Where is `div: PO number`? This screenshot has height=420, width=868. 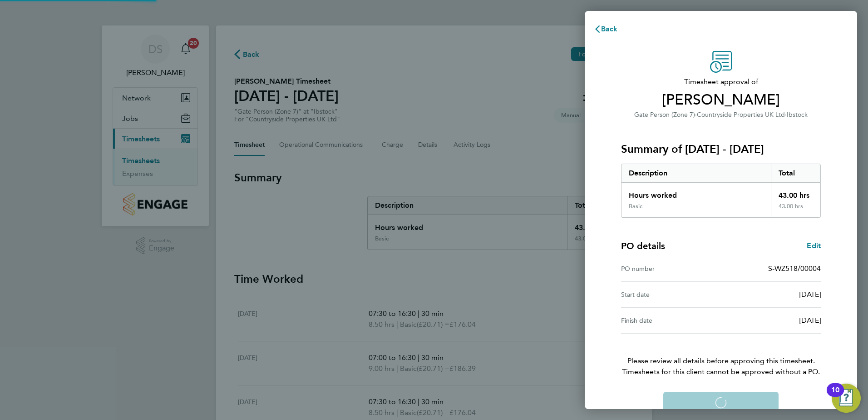 div: PO number is located at coordinates (671, 268).